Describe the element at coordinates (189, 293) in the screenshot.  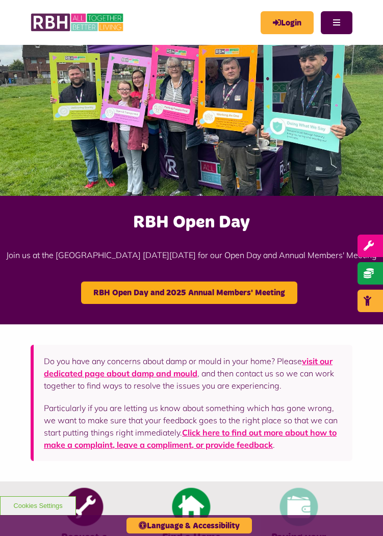
I see `a: RBH Open Day and 2025 Annual Members' Meeting` at that location.